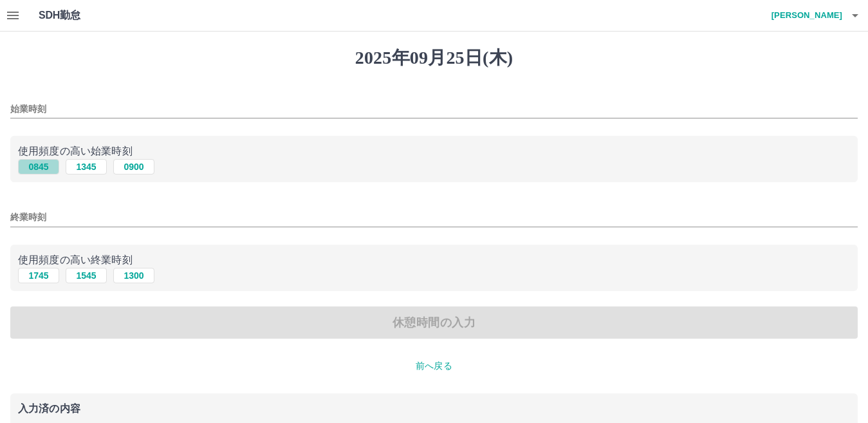  Describe the element at coordinates (434, 260) in the screenshot. I see `p: 使用頻度の高い終業時刻` at that location.